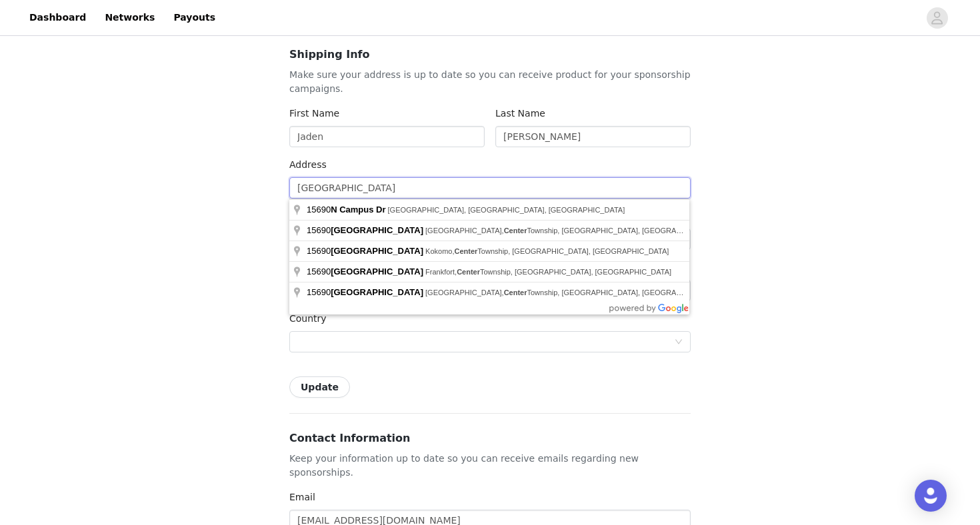 This screenshot has width=980, height=525. Describe the element at coordinates (679, 342) in the screenshot. I see `i: icon: down` at that location.